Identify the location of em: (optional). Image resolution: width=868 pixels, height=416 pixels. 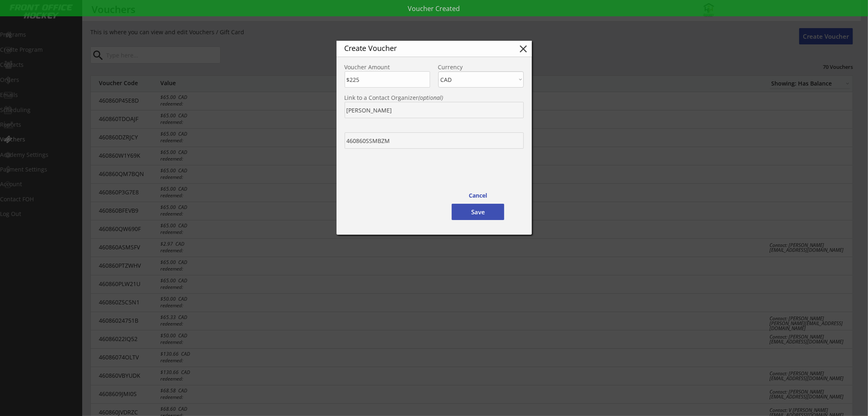
(431, 97).